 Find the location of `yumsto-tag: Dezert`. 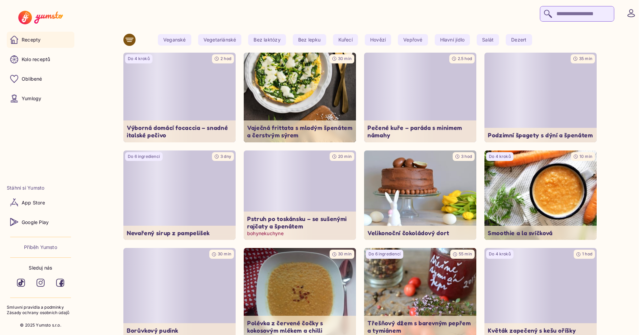

yumsto-tag: Dezert is located at coordinates (518, 40).